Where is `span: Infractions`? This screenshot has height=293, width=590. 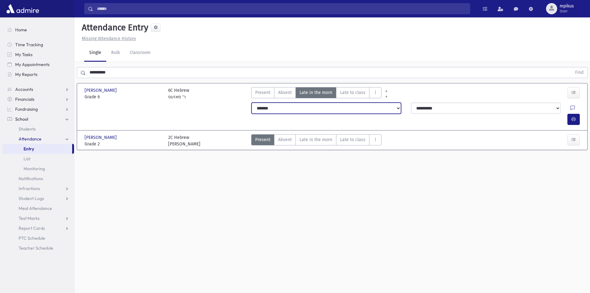
span: Infractions is located at coordinates (29, 188).